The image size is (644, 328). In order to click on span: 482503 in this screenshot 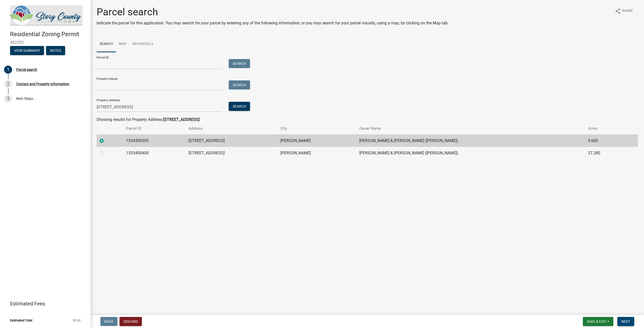, I will do `click(45, 42)`.